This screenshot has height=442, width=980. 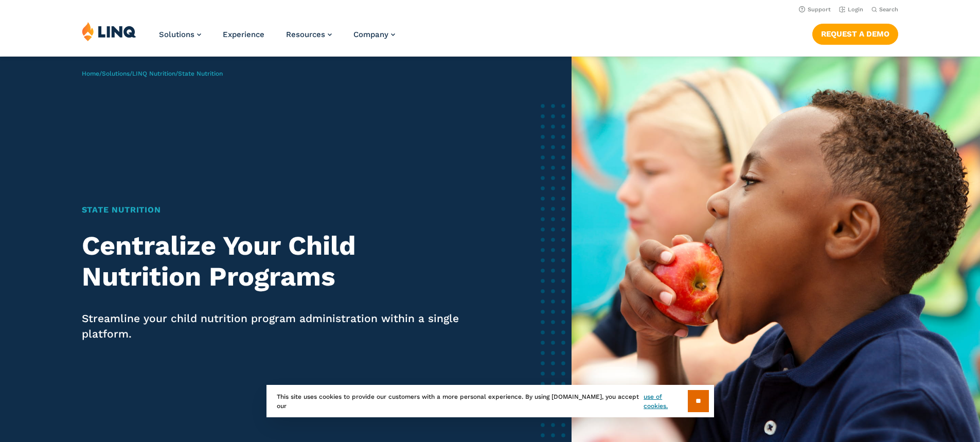 I want to click on span: Company, so click(x=371, y=35).